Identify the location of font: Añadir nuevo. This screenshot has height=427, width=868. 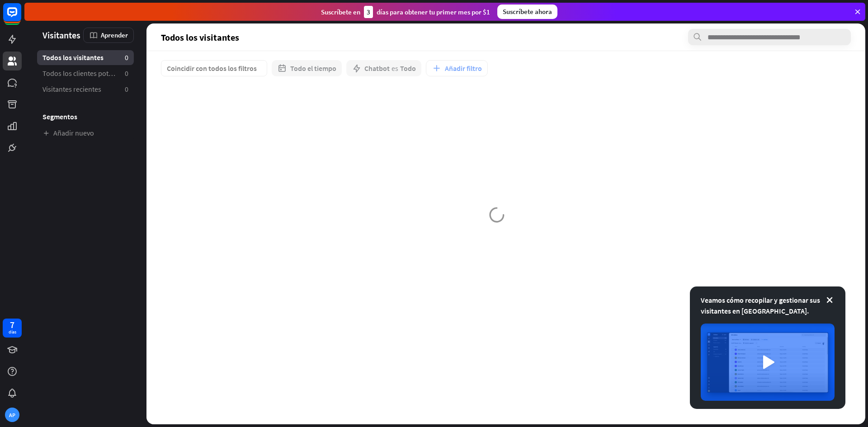
(74, 133).